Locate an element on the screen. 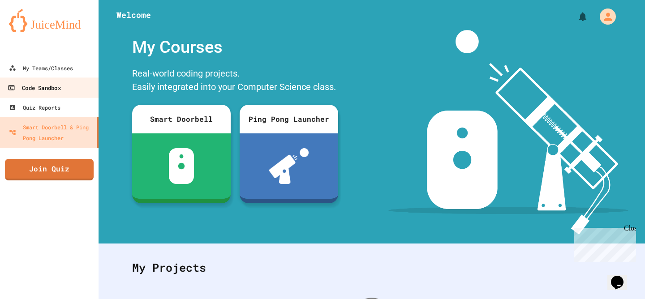 The image size is (645, 299). div: My Projects is located at coordinates (372, 268).